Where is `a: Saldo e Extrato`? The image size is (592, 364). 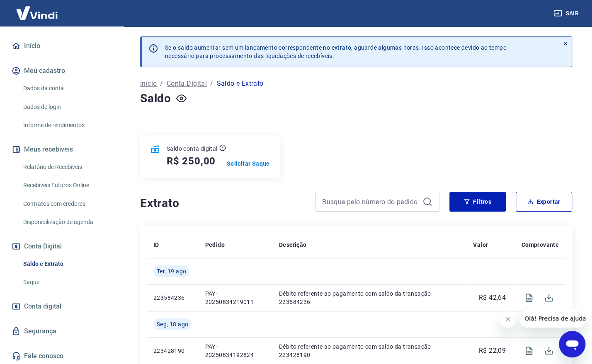
a: Saldo e Extrato is located at coordinates (67, 264).